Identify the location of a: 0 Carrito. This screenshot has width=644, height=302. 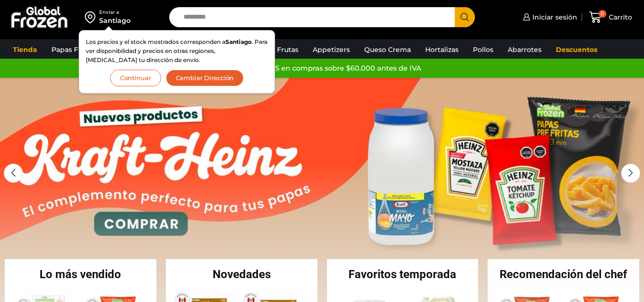
(610, 17).